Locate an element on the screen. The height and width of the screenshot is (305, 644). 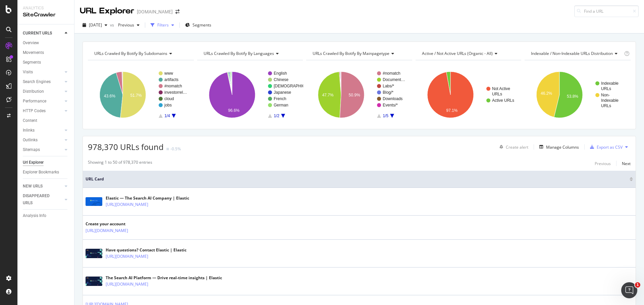
div: Performance is located at coordinates (34, 101).